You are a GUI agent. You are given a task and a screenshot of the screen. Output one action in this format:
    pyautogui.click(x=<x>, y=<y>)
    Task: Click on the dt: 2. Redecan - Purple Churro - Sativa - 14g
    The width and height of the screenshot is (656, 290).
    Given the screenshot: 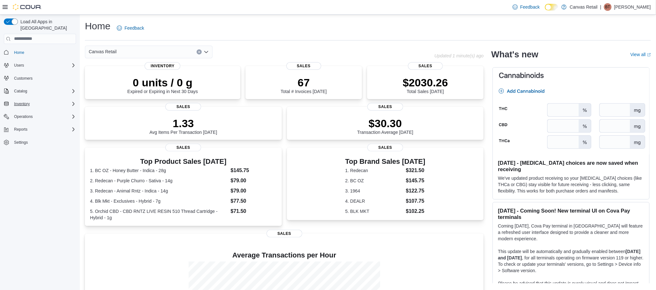 What is the action you would take?
    pyautogui.click(x=159, y=181)
    